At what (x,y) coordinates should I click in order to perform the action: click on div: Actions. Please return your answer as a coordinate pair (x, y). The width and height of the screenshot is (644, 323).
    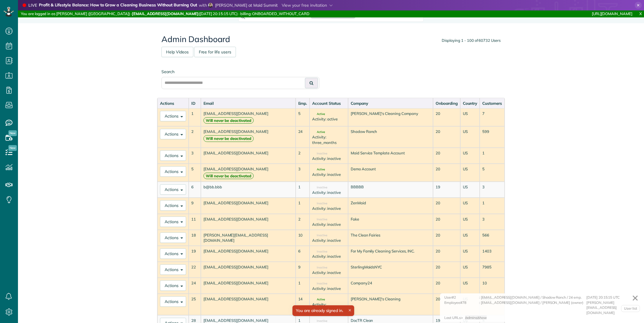
    Looking at the image, I should click on (173, 103).